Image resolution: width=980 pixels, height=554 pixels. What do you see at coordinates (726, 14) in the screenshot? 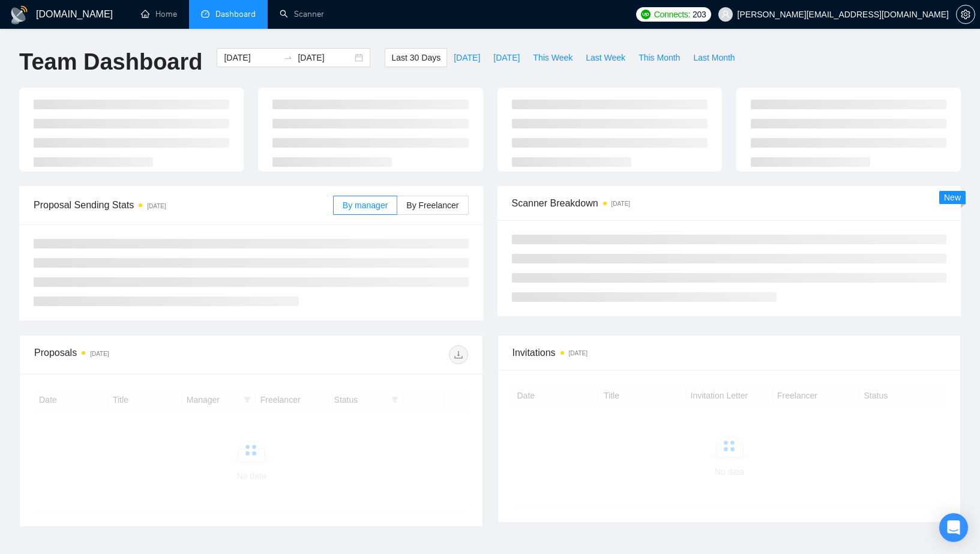
I see `span: user` at bounding box center [726, 14].